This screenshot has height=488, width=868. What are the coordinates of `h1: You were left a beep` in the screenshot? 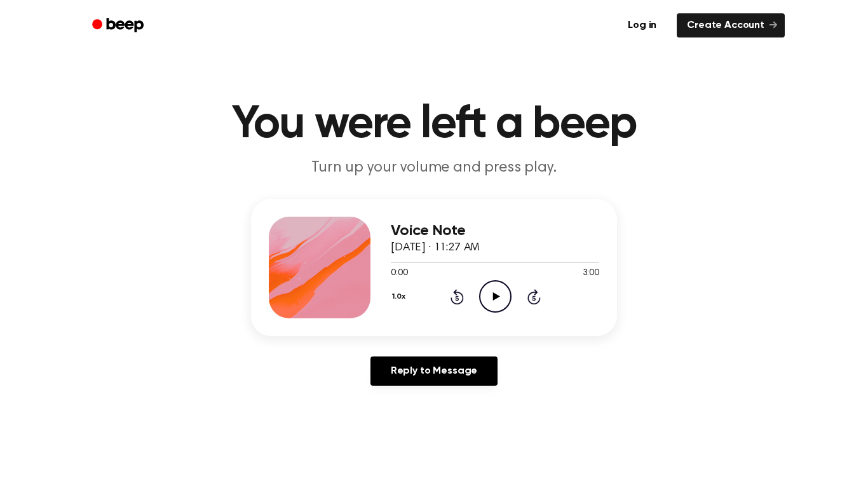 It's located at (434, 124).